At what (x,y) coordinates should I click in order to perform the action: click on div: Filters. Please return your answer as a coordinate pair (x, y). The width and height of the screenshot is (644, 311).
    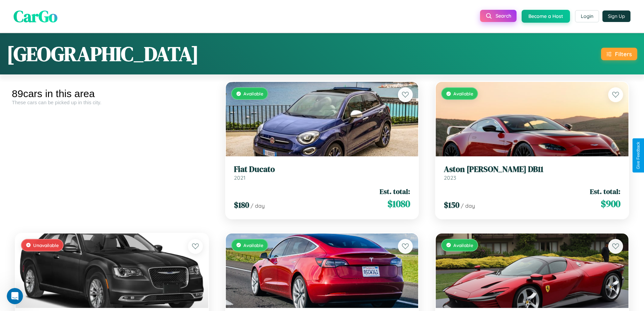
    Looking at the image, I should click on (624, 54).